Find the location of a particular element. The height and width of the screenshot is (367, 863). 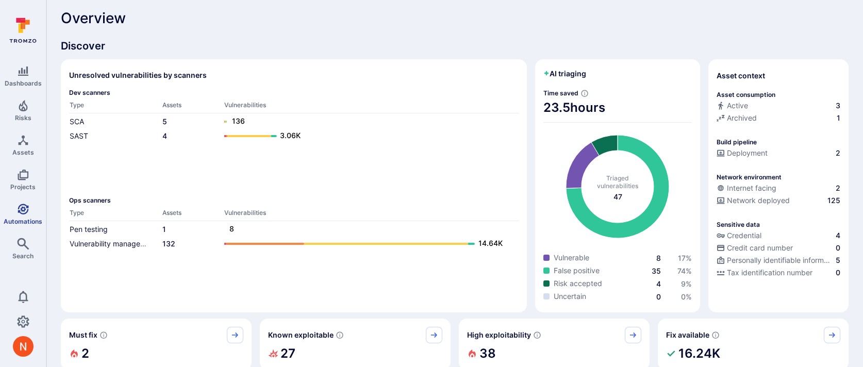

span: Overview is located at coordinates (93, 18).